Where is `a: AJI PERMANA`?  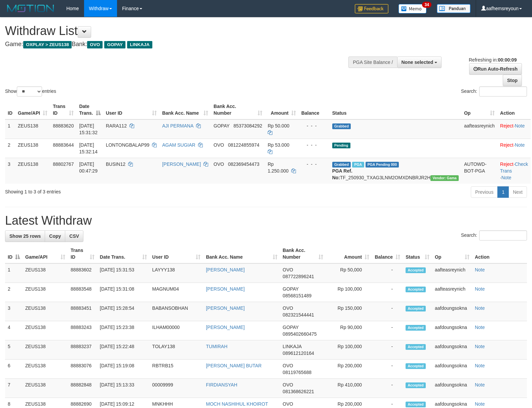
a: AJI PERMANA is located at coordinates (177, 126).